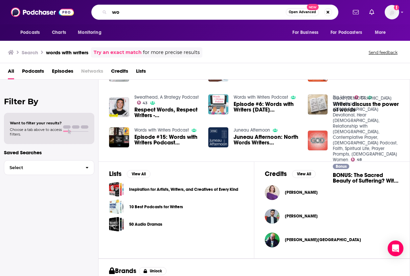 This screenshot has width=410, height=276. What do you see at coordinates (272, 216) in the screenshot?
I see `img: Mayank Gangwar` at bounding box center [272, 216].